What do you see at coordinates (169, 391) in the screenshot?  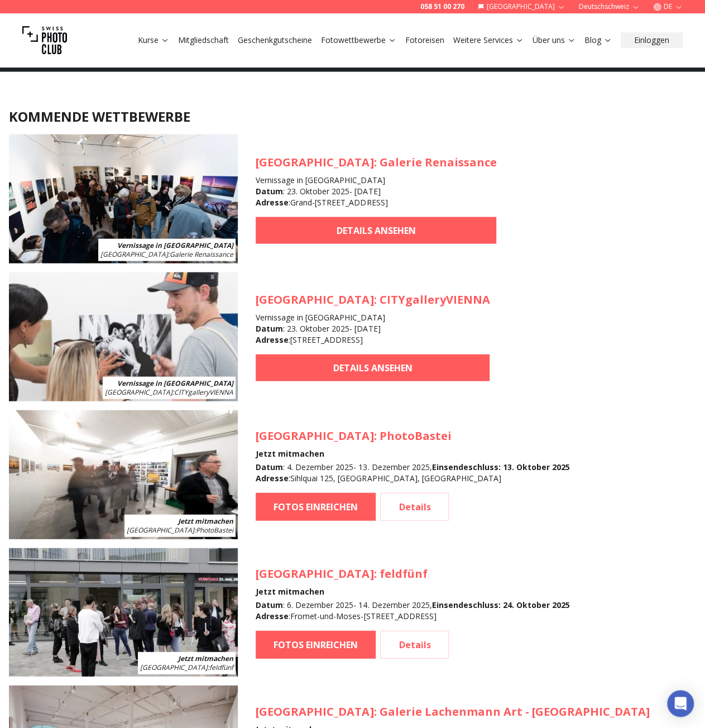 I see `span: : CITYgalleryVIENNA` at bounding box center [169, 391].